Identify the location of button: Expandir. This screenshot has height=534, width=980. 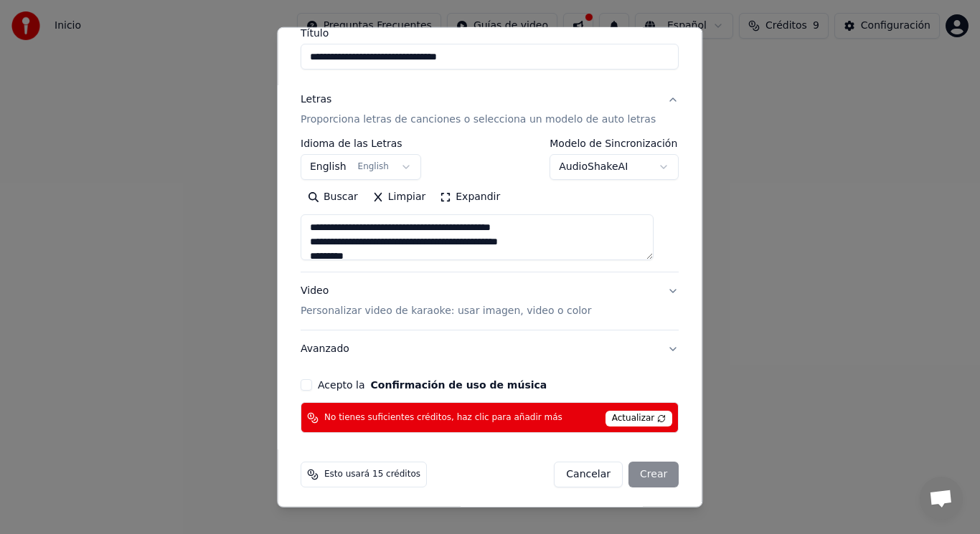
(471, 197).